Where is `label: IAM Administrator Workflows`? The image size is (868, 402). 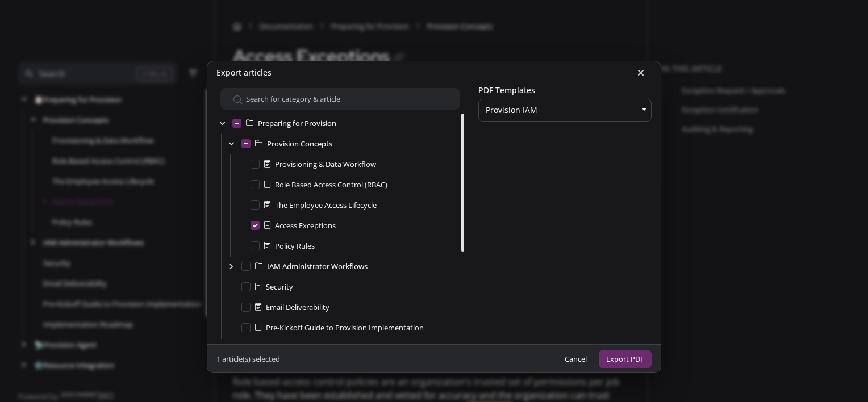 label: IAM Administrator Workflows is located at coordinates (317, 266).